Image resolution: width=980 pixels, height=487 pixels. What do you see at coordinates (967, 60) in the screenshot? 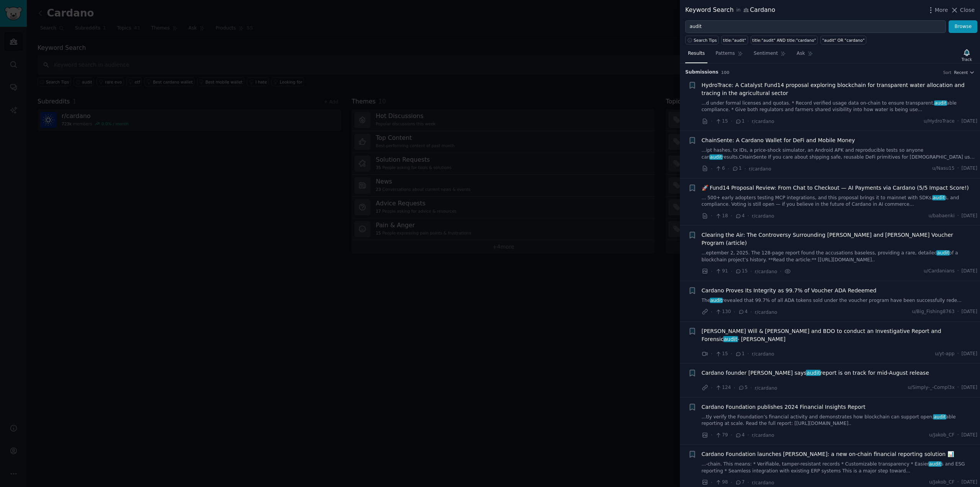
I see `div: Track` at bounding box center [967, 60].